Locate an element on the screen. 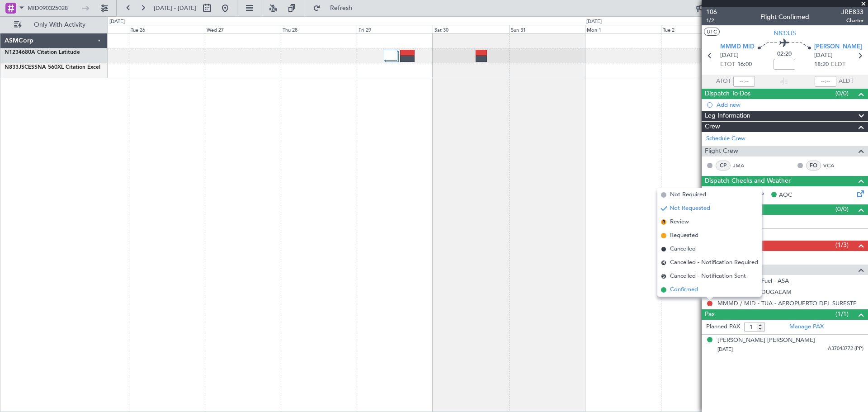 The width and height of the screenshot is (868, 412). div: FO is located at coordinates (813, 166).